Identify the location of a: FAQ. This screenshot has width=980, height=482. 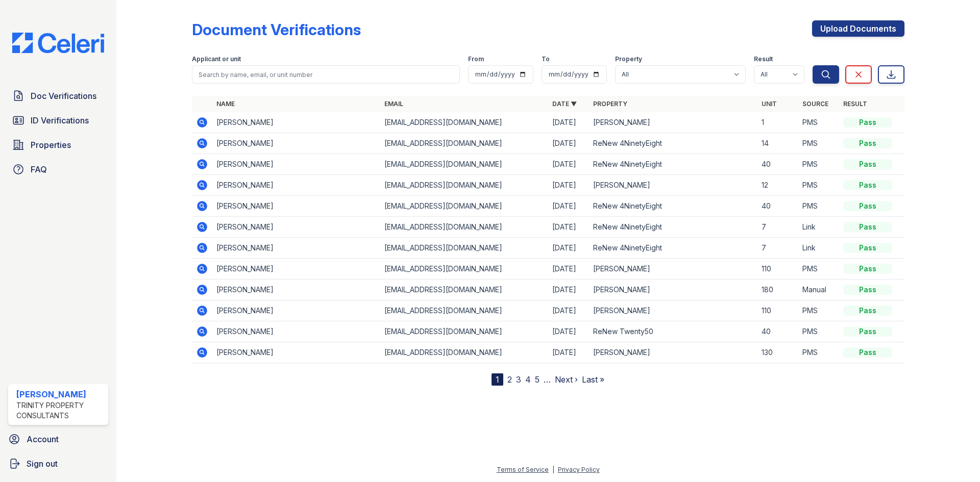
(58, 169).